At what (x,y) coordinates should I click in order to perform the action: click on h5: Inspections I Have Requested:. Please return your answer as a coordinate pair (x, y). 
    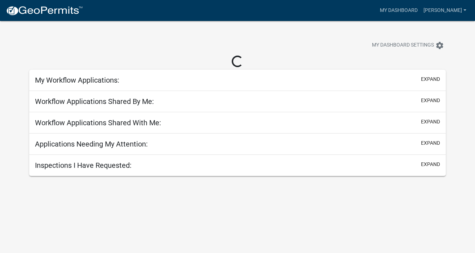
    Looking at the image, I should click on (83, 165).